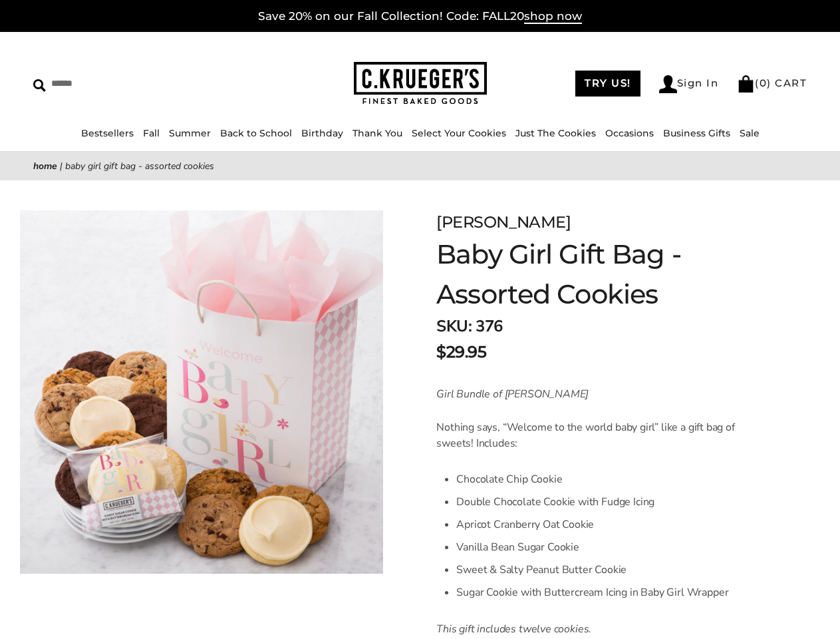 The image size is (840, 639). Describe the element at coordinates (630, 134) in the screenshot. I see `a: Occasions` at that location.